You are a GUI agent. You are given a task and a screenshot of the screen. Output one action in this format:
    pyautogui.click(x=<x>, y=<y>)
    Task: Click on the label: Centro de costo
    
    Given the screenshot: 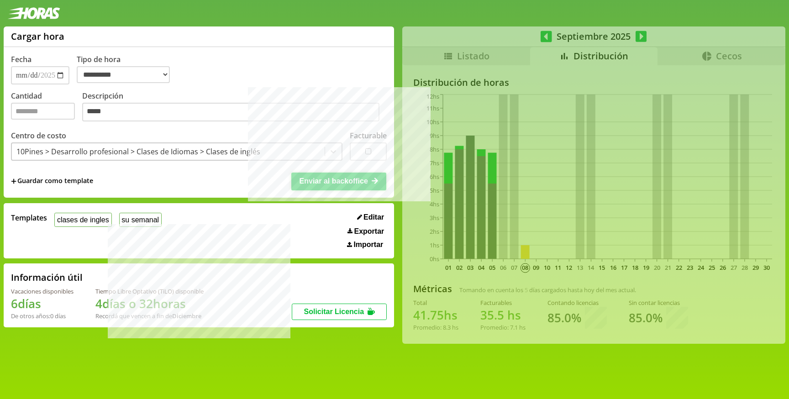 What is the action you would take?
    pyautogui.click(x=38, y=136)
    